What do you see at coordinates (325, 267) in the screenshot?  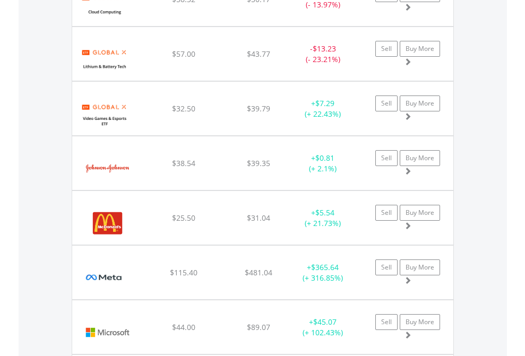 I see `span: $365.64` at bounding box center [325, 267].